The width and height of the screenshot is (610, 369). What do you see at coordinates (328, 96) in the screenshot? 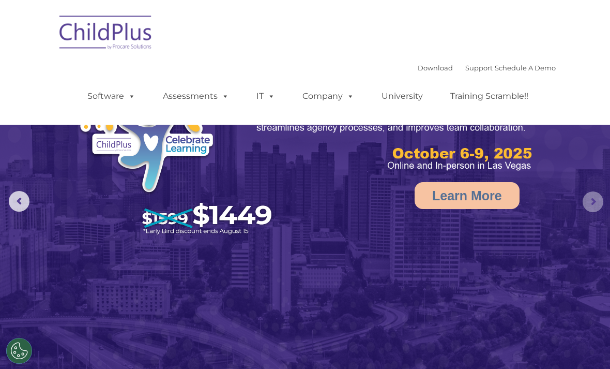
I see `a: Company` at bounding box center [328, 96].